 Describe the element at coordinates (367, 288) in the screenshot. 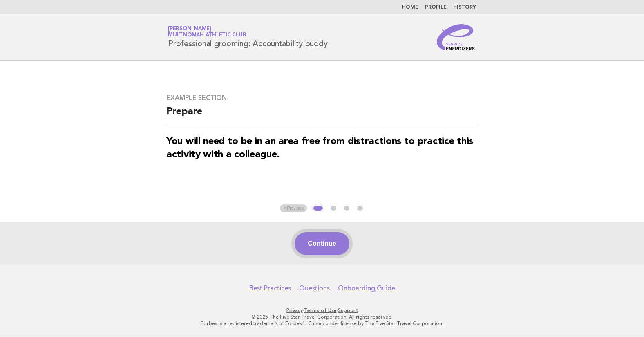

I see `a: Onboarding Guide` at that location.